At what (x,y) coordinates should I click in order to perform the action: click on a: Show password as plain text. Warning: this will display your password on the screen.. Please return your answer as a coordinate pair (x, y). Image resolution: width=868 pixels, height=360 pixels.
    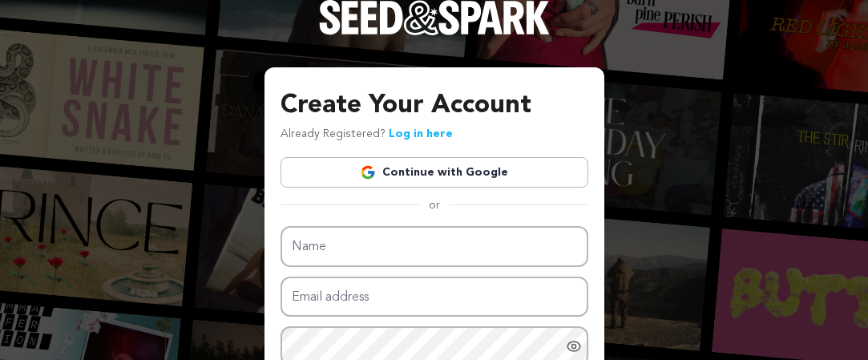
    Looking at the image, I should click on (574, 346).